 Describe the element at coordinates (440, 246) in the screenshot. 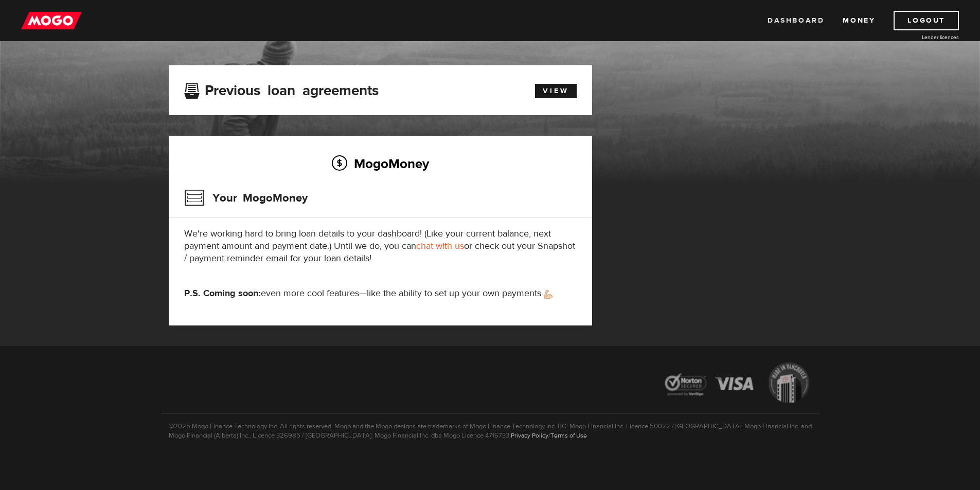

I see `a: chat with us` at that location.